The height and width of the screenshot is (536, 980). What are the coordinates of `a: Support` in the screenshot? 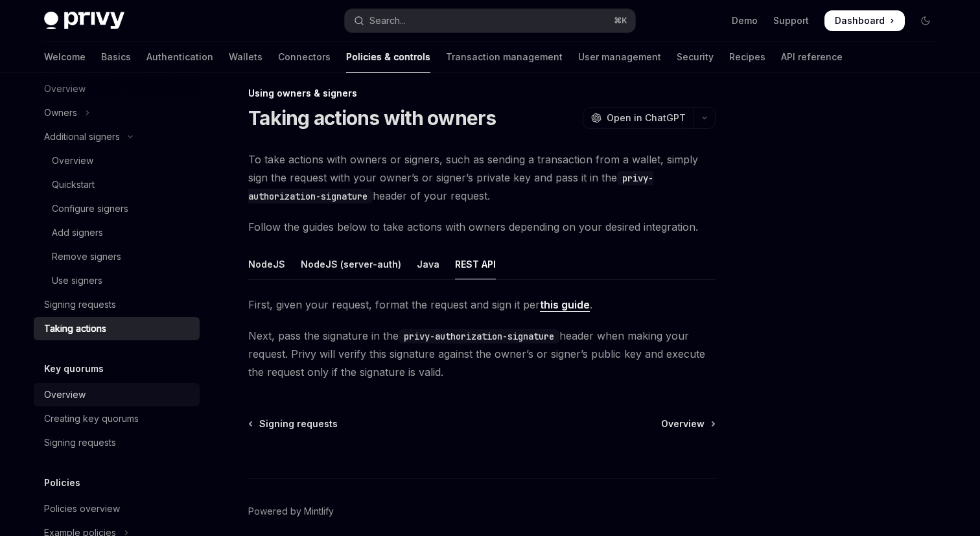 It's located at (790, 20).